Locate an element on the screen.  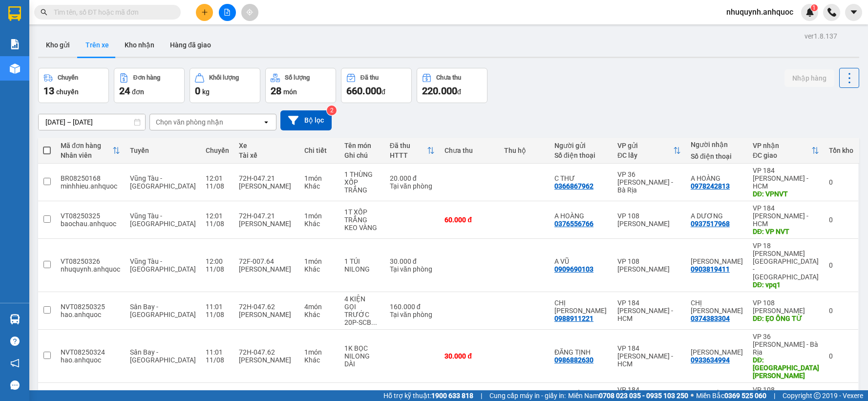
span: Miền Nam is located at coordinates (628, 396).